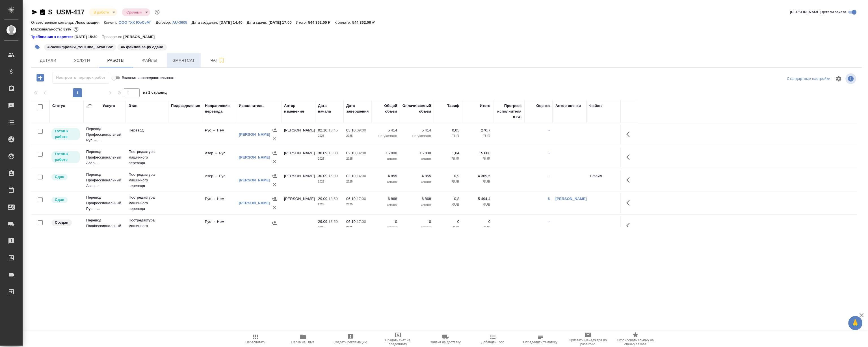 The width and height of the screenshot is (868, 347). What do you see at coordinates (321, 22) in the screenshot?
I see `p: 544 362,00 ₽` at bounding box center [321, 22].